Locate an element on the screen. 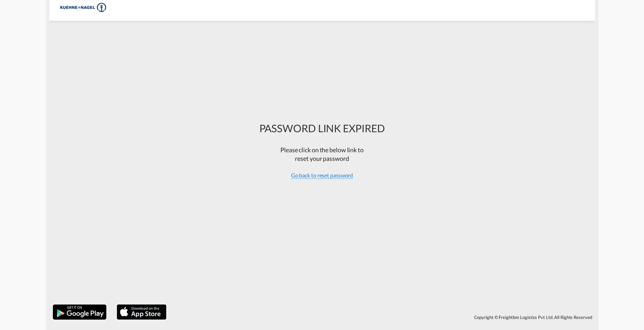 Image resolution: width=644 pixels, height=330 pixels. div: PASSWORD LINK EXPIRED is located at coordinates (322, 129).